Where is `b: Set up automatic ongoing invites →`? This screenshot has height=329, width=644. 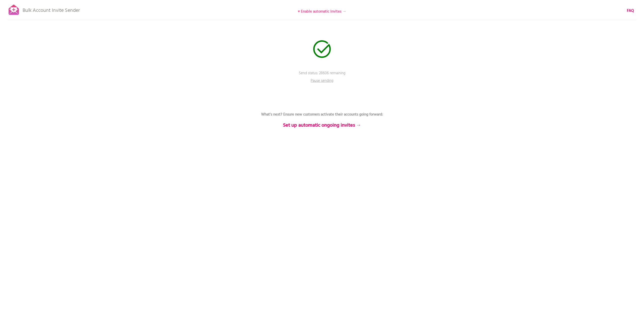 b: Set up automatic ongoing invites → is located at coordinates (322, 125).